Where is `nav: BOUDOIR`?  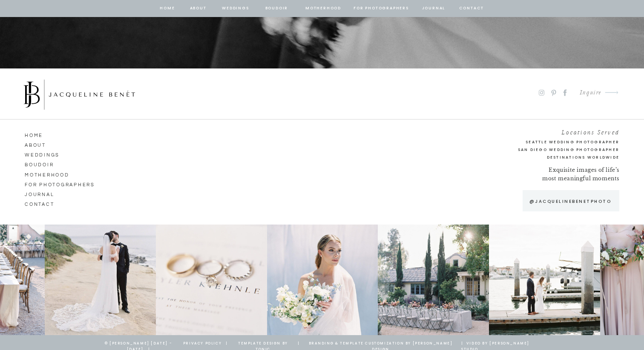
nav: BOUDOIR is located at coordinates (277, 9).